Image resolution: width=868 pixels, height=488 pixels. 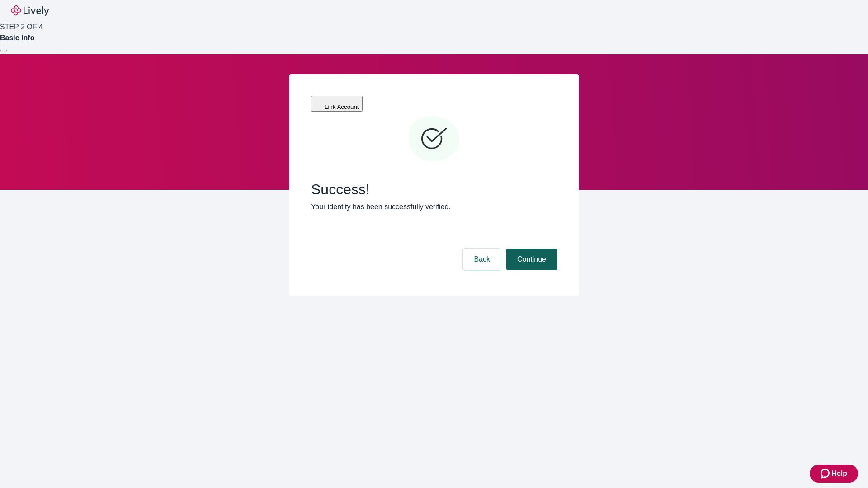 I want to click on button: Zendesk support iconHelp, so click(x=833, y=473).